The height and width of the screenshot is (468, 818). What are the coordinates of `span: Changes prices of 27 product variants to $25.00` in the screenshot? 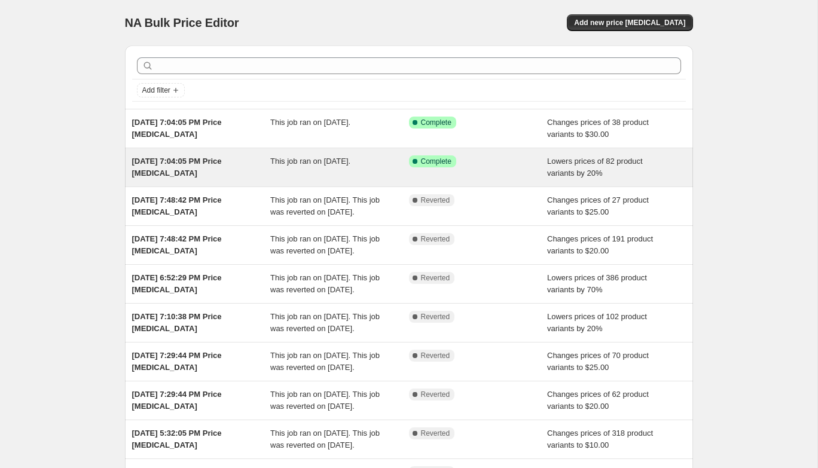 It's located at (598, 206).